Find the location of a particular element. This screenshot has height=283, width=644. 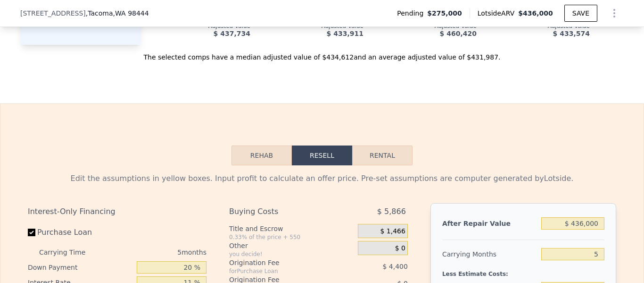

span: Pending is located at coordinates (412, 13).